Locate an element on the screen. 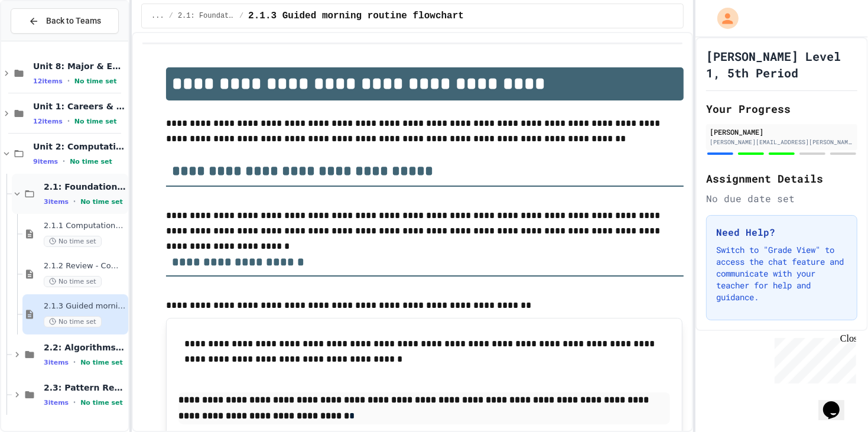  span: Unit 2: Computational Thinking & Problem-Solving is located at coordinates (79, 146).